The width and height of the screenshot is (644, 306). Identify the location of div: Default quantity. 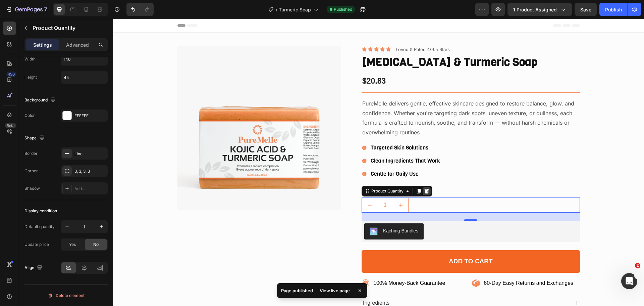
(40, 227).